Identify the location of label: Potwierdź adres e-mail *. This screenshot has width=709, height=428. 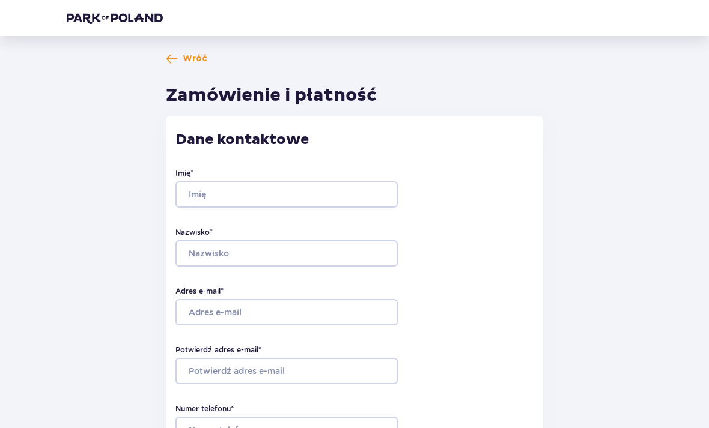
(218, 350).